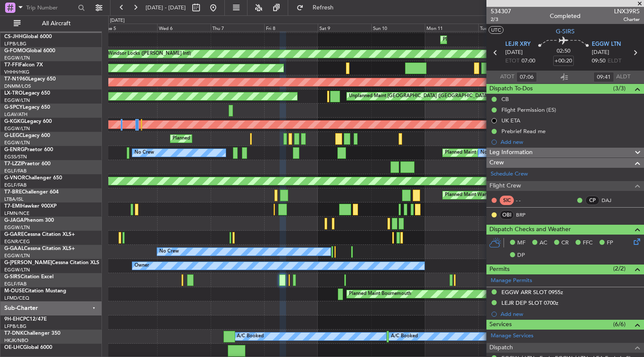 The width and height of the screenshot is (644, 357). What do you see at coordinates (506, 200) in the screenshot?
I see `div: SIC` at bounding box center [506, 200].